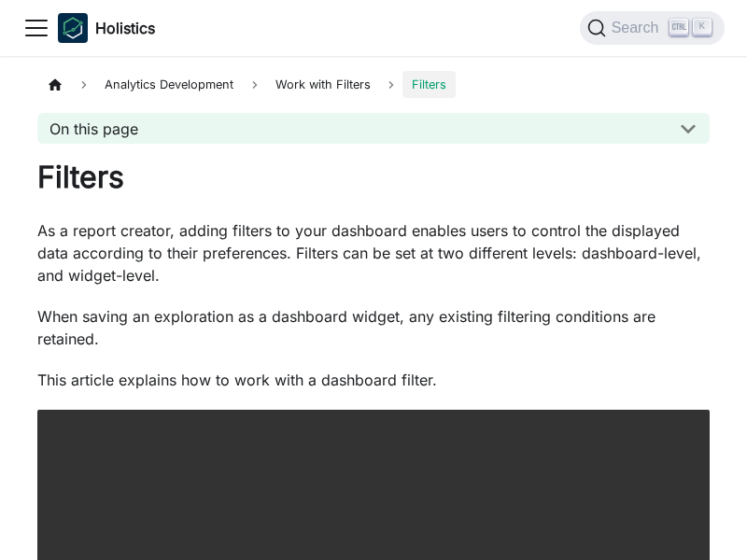 The height and width of the screenshot is (560, 747). Describe the element at coordinates (703, 27) in the screenshot. I see `kbd: K` at that location.